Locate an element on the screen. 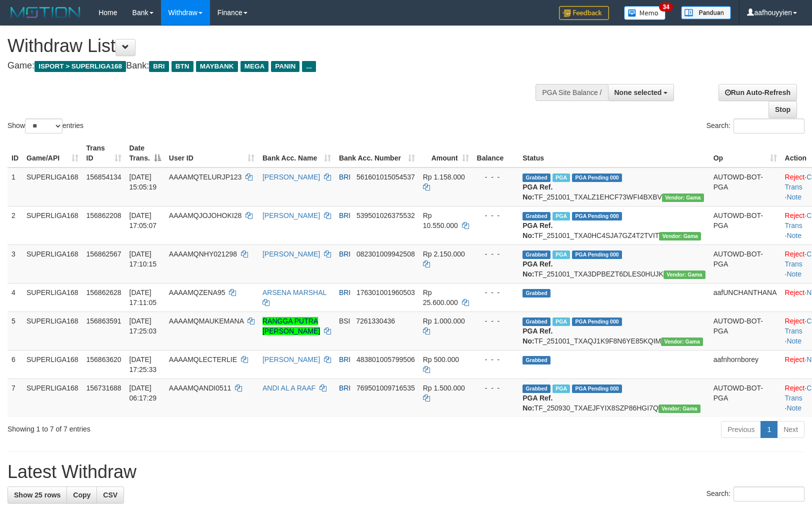 The height and width of the screenshot is (506, 812). td: 3 is located at coordinates (15, 263).